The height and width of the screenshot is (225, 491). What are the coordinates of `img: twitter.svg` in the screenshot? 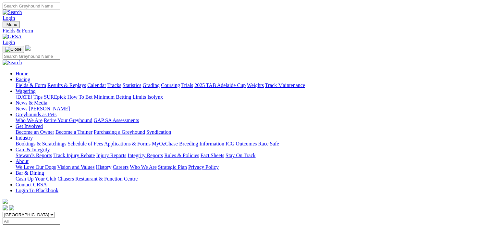 It's located at (12, 208).